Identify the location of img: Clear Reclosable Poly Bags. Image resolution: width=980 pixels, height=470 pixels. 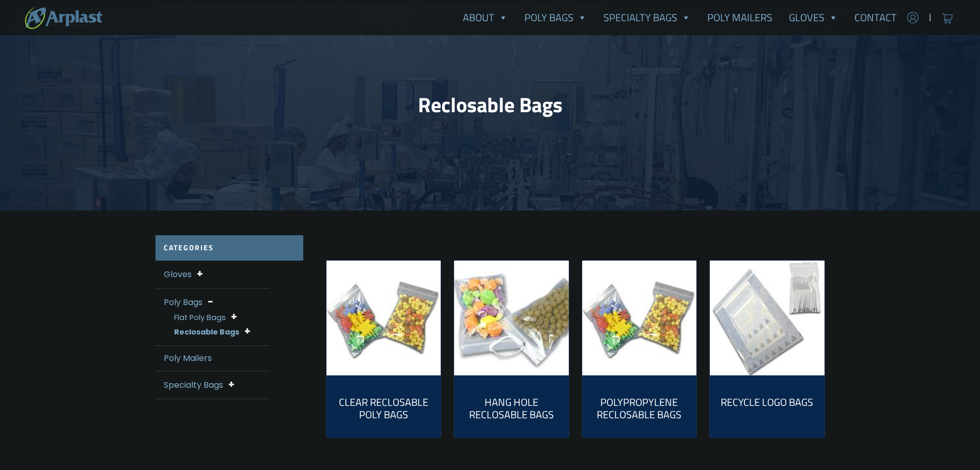
(384, 318).